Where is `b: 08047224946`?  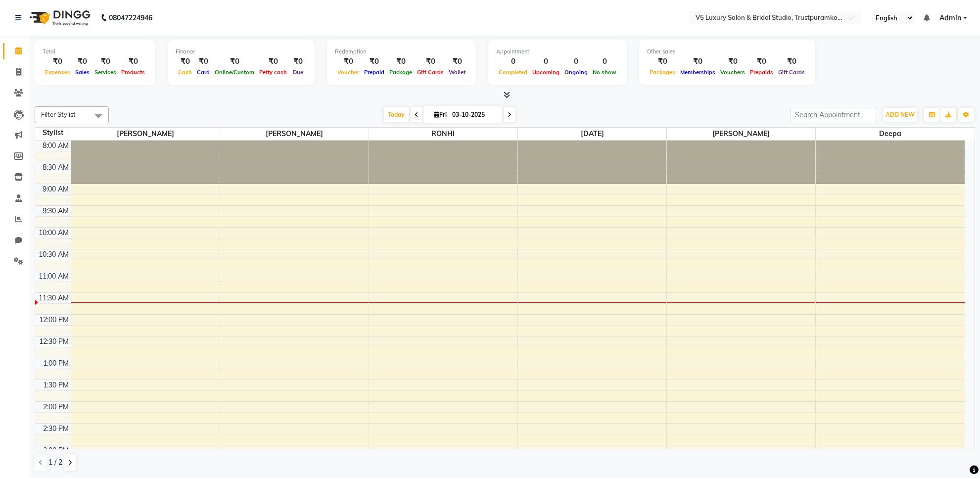 b: 08047224946 is located at coordinates (131, 18).